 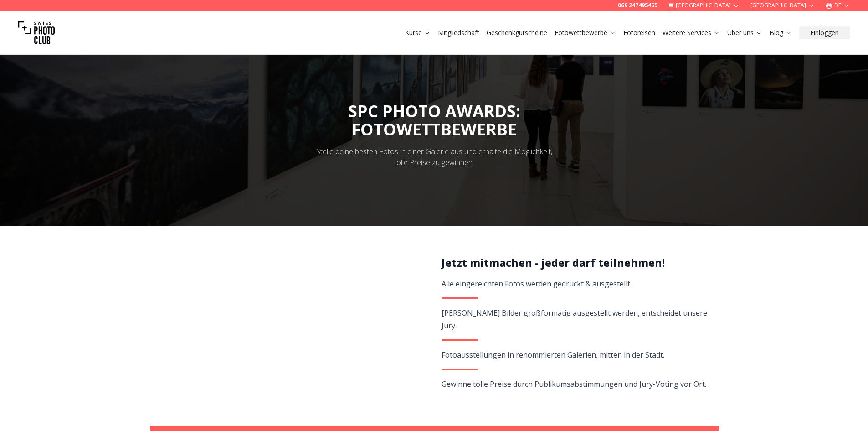 What do you see at coordinates (458, 33) in the screenshot?
I see `a: Mitgliedschaft` at bounding box center [458, 33].